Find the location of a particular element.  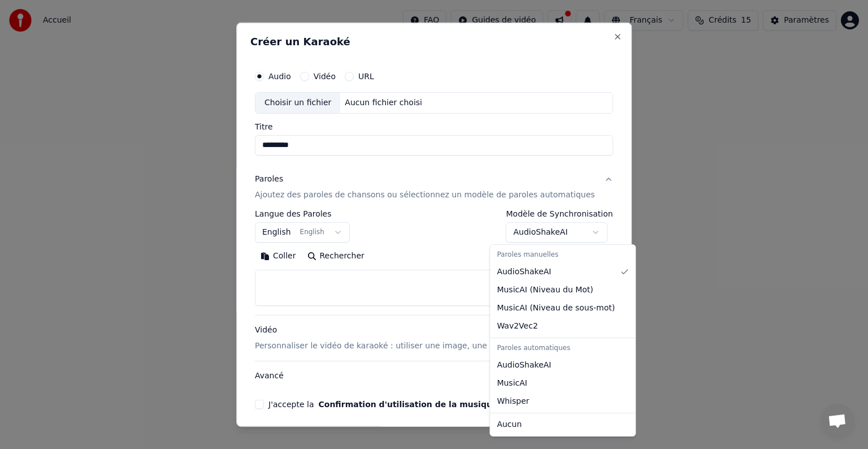

div: Paroles automatiques is located at coordinates (563, 348).